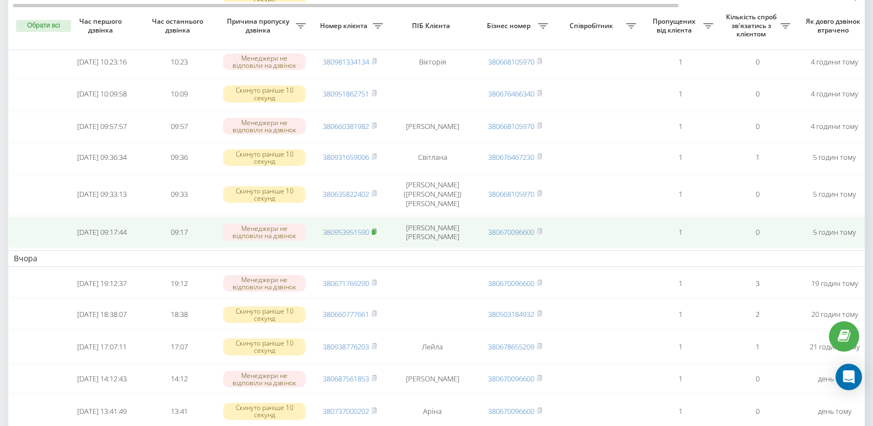  Describe the element at coordinates (346, 126) in the screenshot. I see `a: 380660381982` at that location.